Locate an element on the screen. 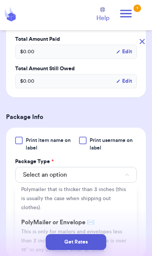 The image size is (152, 256). button: Get Rates is located at coordinates (76, 242).